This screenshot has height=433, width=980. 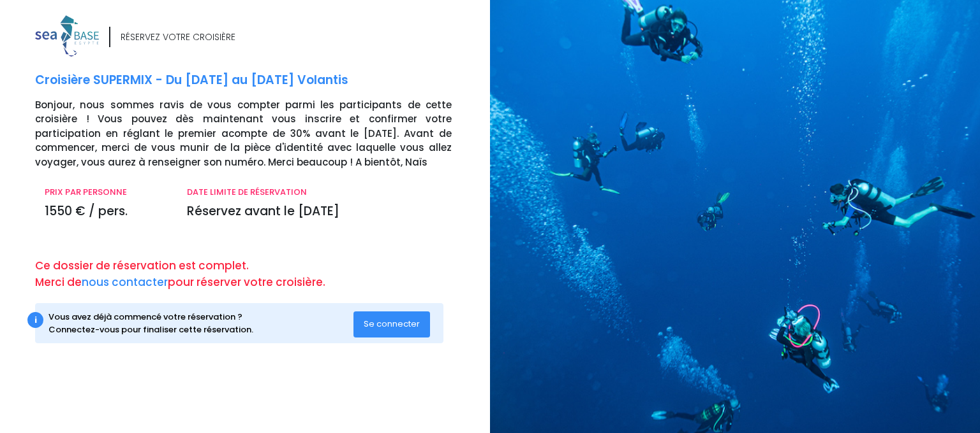 I want to click on p: DATE LIMITE DE RÉSERVATION, so click(x=319, y=192).